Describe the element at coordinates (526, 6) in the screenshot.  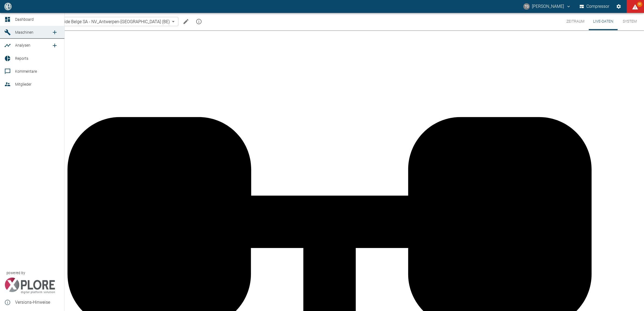
I see `div: TG` at that location.